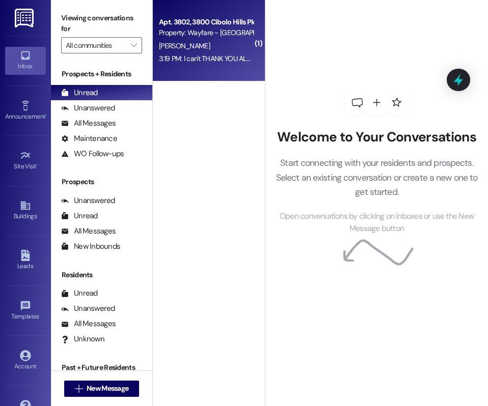 The width and height of the screenshot is (488, 406). Describe the element at coordinates (280, 59) in the screenshot. I see `div: 3:19 PM: I can't THANK YOU ALL enough. I really appreciate how you look out for me` at that location.